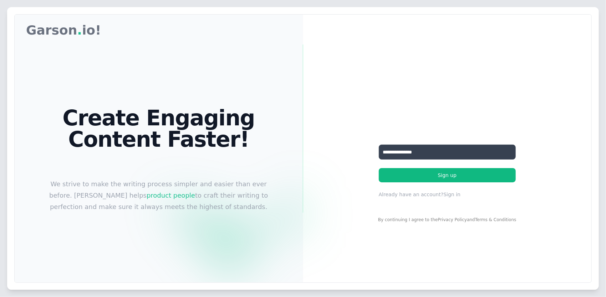  Describe the element at coordinates (447, 195) in the screenshot. I see `p: Already have an account?` at that location.